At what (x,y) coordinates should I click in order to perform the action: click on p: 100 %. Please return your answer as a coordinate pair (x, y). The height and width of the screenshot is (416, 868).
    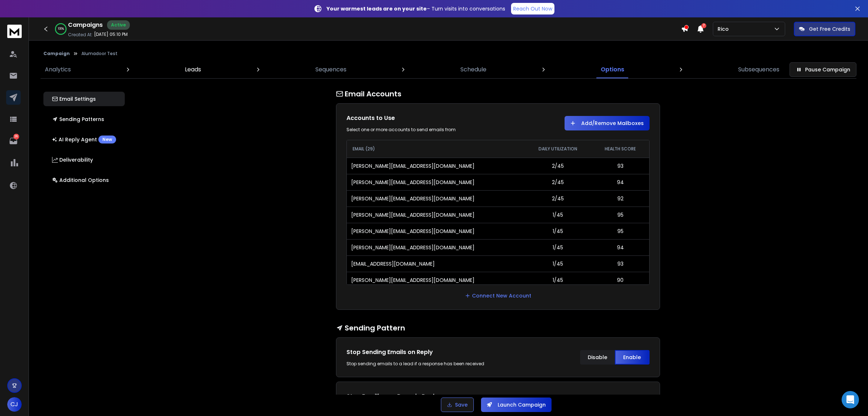
    Looking at the image, I should click on (61, 29).